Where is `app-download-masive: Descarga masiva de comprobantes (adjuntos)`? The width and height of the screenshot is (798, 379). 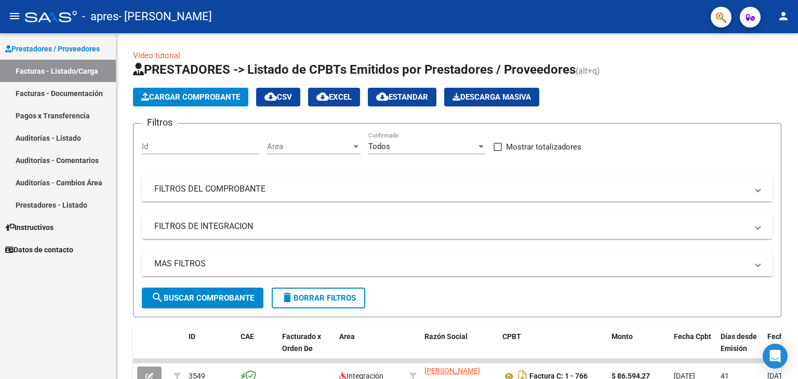 app-download-masive: Descarga masiva de comprobantes (adjuntos) is located at coordinates (491, 97).